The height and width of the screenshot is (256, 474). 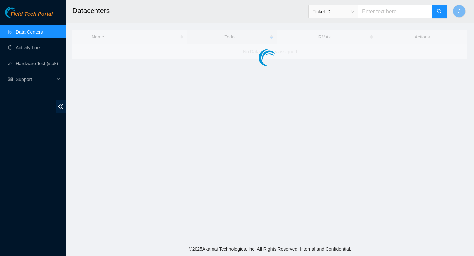 What do you see at coordinates (270, 249) in the screenshot?
I see `footer: © 2025 Akamai Technologies, Inc. All Rights Reserved. Internal and Confidential.` at bounding box center [270, 249].